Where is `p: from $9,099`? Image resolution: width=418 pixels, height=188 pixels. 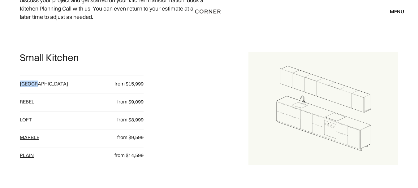 p: from $9,099 is located at coordinates (124, 102).